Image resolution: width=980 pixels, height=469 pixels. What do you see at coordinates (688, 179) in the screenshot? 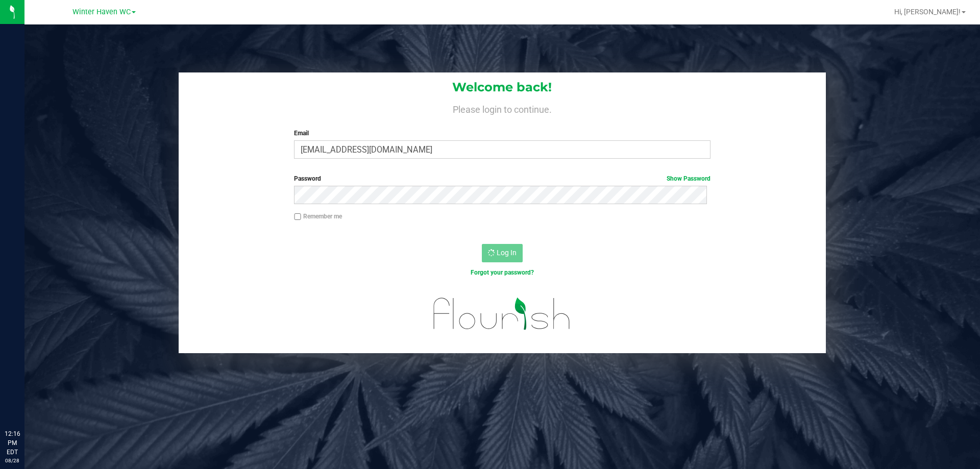
I see `a: Show Password` at bounding box center [688, 179].